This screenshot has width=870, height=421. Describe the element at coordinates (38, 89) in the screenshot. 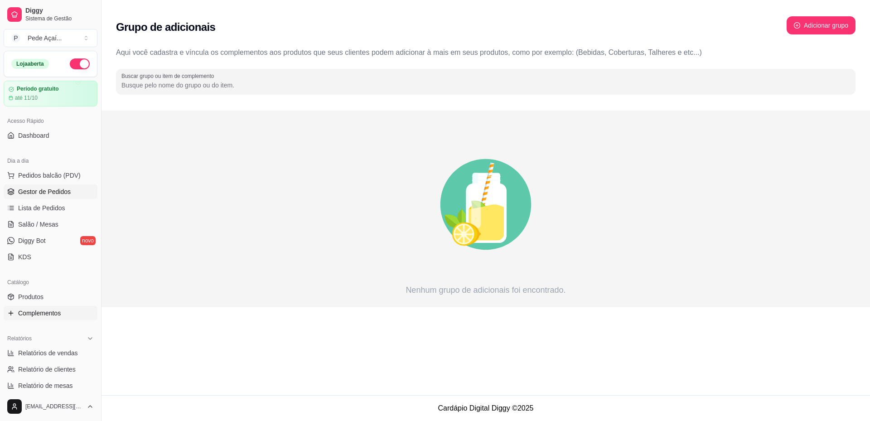

I see `article: Período gratuito` at that location.